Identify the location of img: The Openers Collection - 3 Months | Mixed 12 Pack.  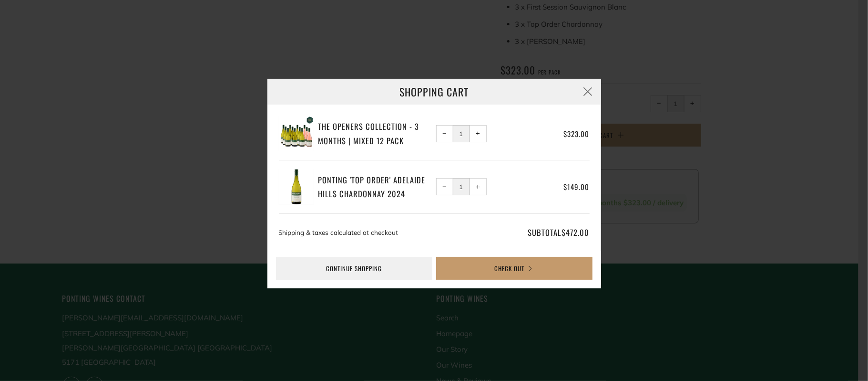
(296, 134).